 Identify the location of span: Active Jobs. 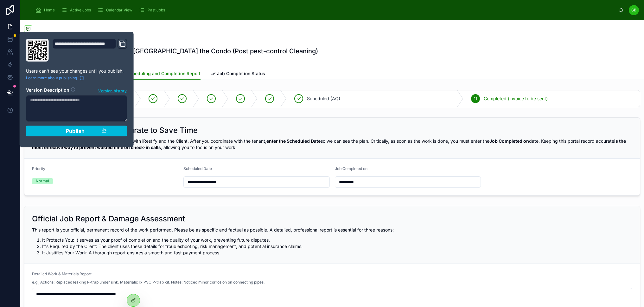
(80, 10).